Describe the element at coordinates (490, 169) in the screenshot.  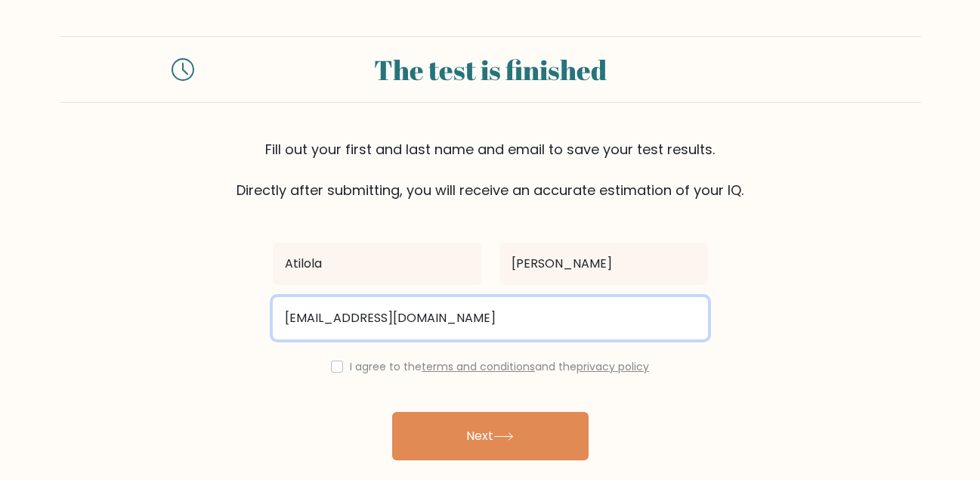
I see `div: Fill out your first and last name and email to save your test results. Directly after submitting,...` at that location.